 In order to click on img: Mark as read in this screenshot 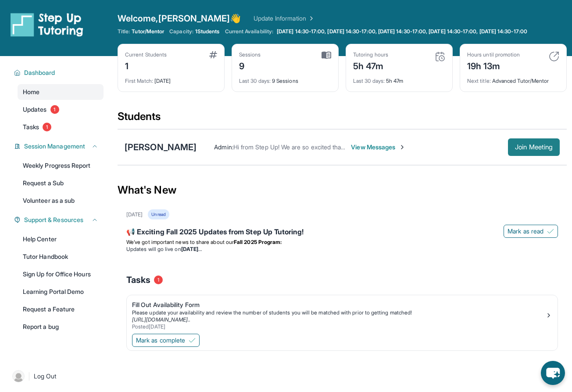, I will do `click(551, 231)`.